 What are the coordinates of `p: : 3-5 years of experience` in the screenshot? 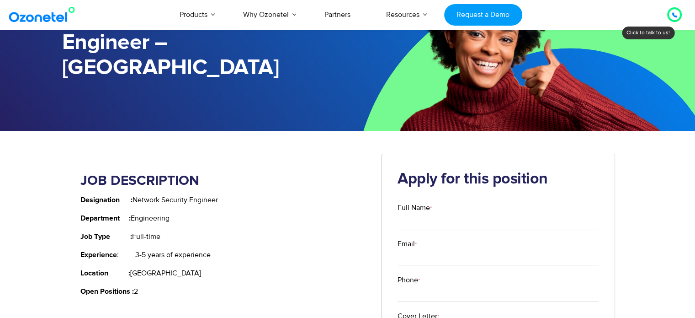 It's located at (224, 255).